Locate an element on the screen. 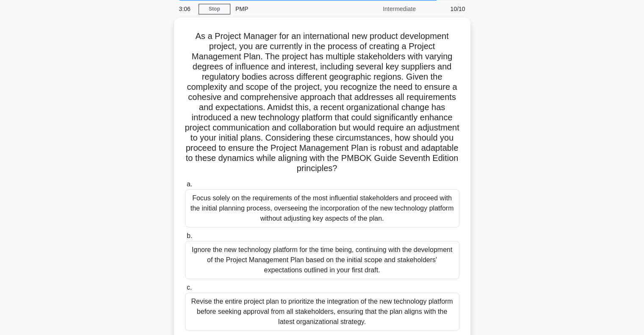  span: c. is located at coordinates (189, 287).